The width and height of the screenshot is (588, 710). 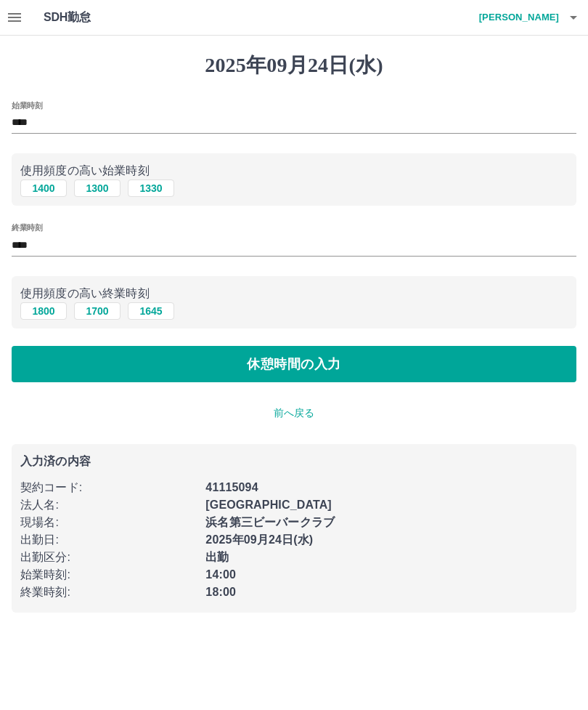 I want to click on p: 前へ戻る, so click(x=294, y=413).